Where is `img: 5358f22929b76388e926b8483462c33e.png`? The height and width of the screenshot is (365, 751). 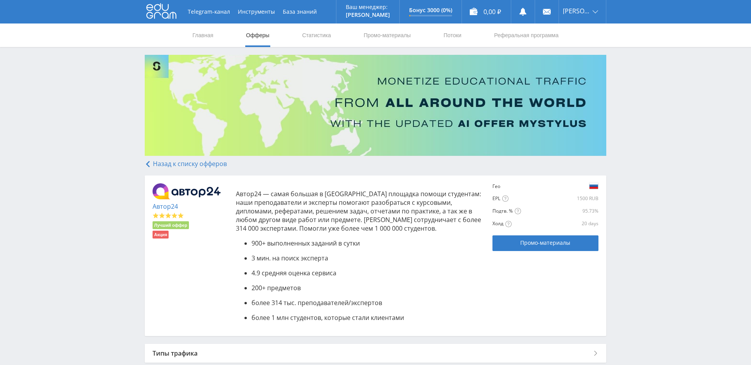
img: 5358f22929b76388e926b8483462c33e.png is located at coordinates (187, 191).